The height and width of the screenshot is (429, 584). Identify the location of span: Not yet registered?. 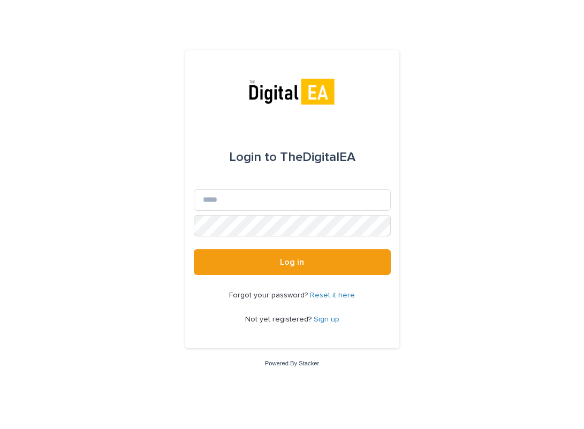
(279, 320).